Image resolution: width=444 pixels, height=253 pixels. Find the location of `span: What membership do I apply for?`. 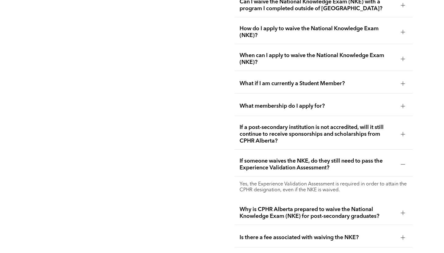

span: What membership do I apply for? is located at coordinates (318, 106).